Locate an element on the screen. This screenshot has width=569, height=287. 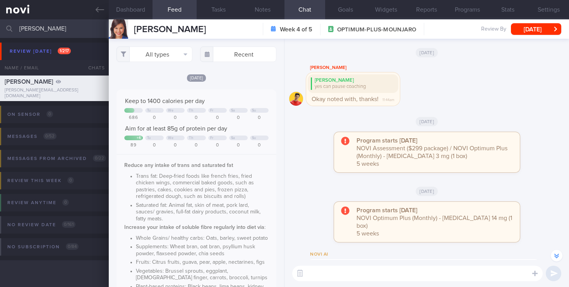
div: yes can pause coaching is located at coordinates (353, 87).